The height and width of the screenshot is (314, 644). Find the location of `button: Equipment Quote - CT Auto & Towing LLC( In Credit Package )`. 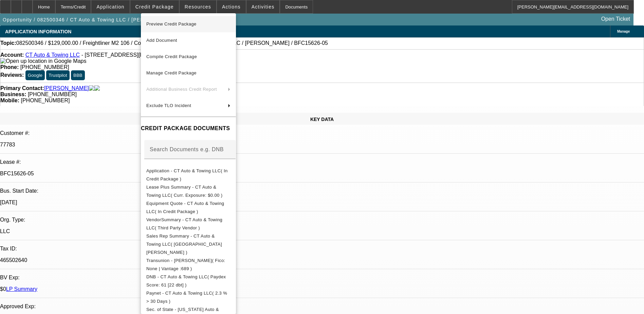

button: Equipment Quote - CT Auto & Towing LLC( In Credit Package ) is located at coordinates (189, 208).